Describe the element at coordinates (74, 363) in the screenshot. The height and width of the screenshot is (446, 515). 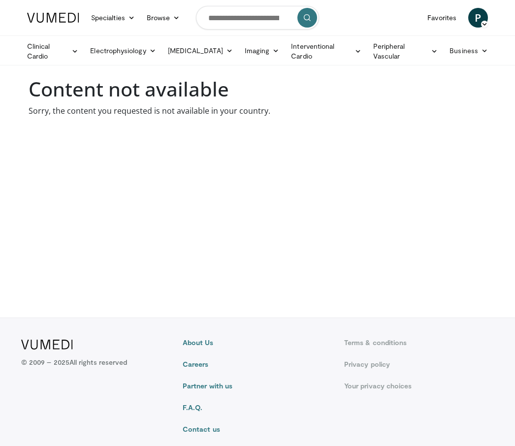
I see `p: © 2009 – 2025` at that location.